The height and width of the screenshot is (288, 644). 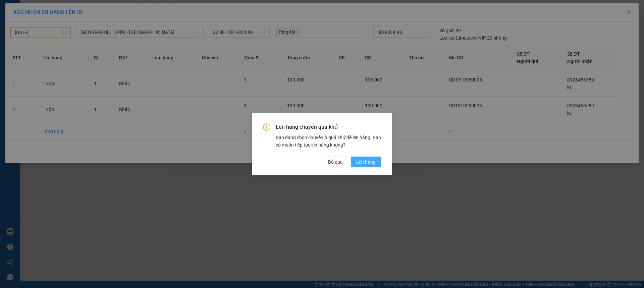 What do you see at coordinates (336, 162) in the screenshot?
I see `span: Bỏ qua` at bounding box center [336, 162].